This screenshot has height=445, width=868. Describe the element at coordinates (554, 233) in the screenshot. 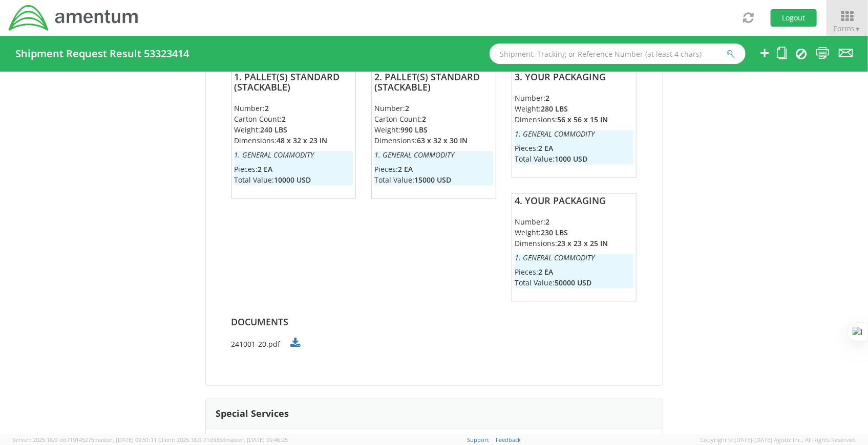

I see `strong: 230 LBS` at that location.